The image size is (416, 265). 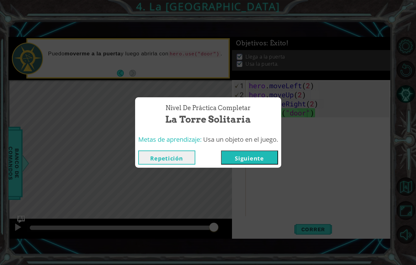 I want to click on button: Repetición, so click(x=167, y=157).